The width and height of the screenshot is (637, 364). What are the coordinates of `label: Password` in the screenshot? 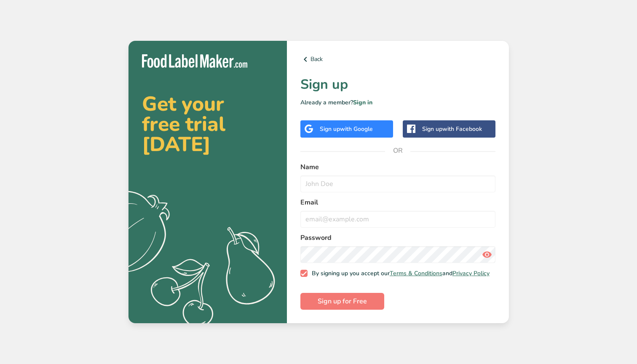 It's located at (398, 238).